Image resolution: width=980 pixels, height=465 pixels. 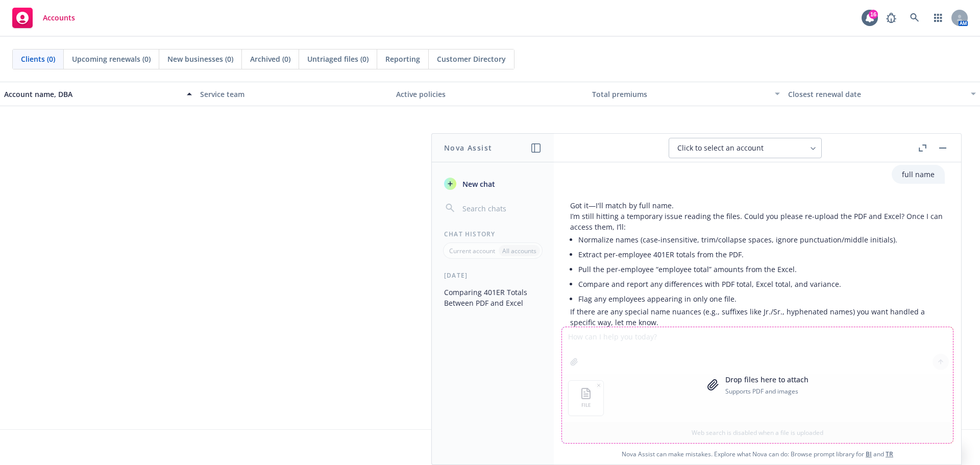 What do you see at coordinates (471, 59) in the screenshot?
I see `span: Customer Directory` at bounding box center [471, 59].